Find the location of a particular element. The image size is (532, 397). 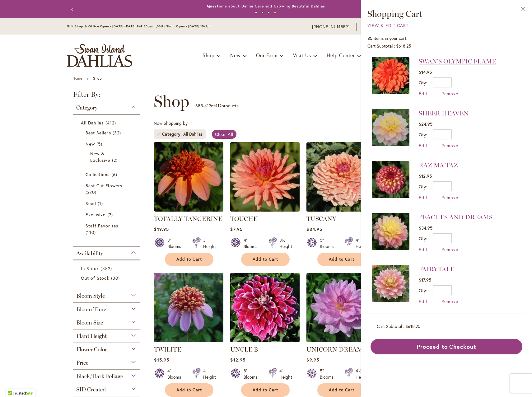

a: Home is located at coordinates (77, 78).